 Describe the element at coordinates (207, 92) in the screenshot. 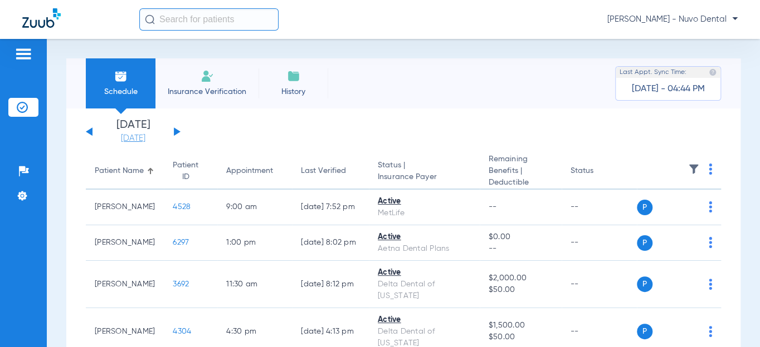

I see `span: Insurance Verification` at that location.